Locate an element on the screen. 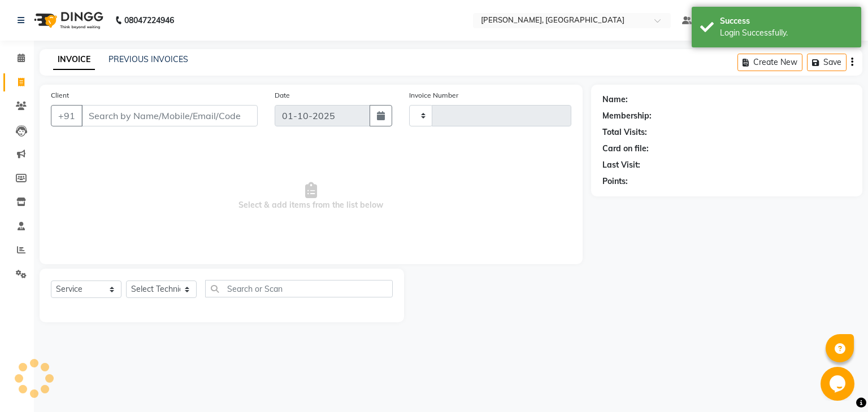 This screenshot has width=868, height=412. div: Card on file: is located at coordinates (626, 149).